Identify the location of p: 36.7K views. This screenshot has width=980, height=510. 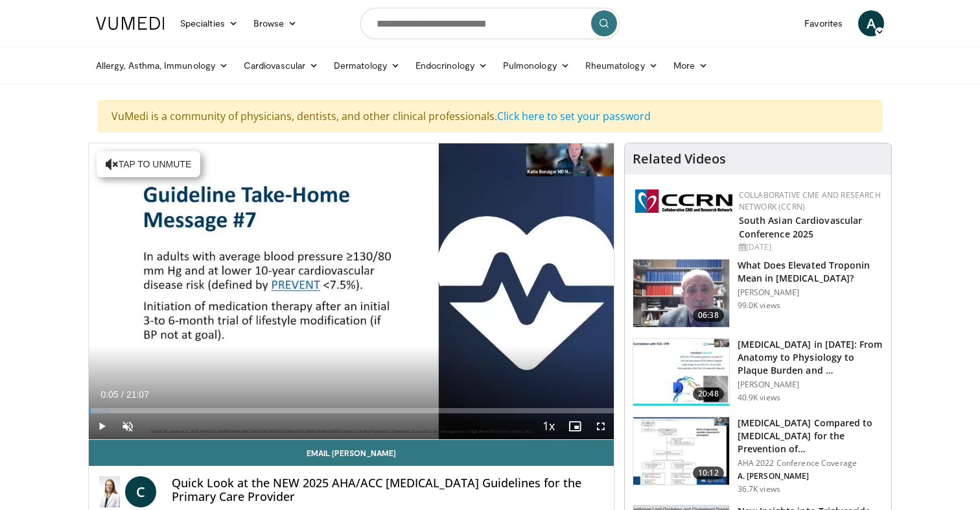
(759, 489).